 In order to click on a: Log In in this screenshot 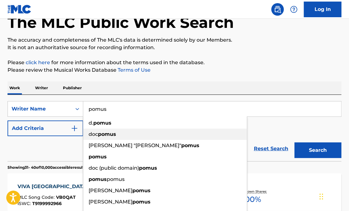, I will do `click(323, 9)`.